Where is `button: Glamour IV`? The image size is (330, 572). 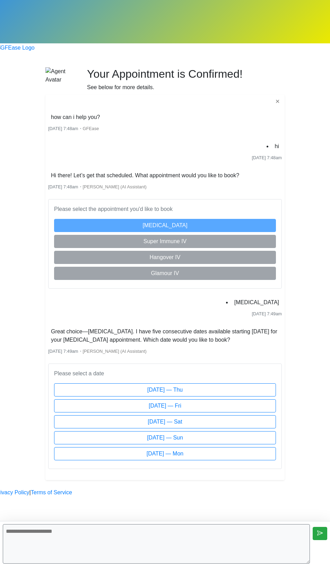 button: Glamour IV is located at coordinates (165, 273).